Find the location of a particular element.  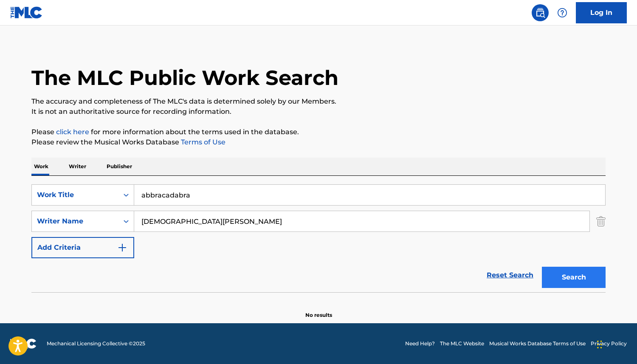

p: Publisher is located at coordinates (119, 167).